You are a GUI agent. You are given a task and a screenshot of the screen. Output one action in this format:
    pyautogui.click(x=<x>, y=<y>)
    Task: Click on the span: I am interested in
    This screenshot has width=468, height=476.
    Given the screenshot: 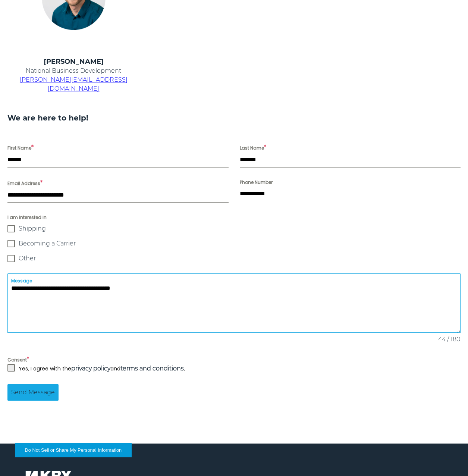 What is the action you would take?
    pyautogui.click(x=234, y=218)
    